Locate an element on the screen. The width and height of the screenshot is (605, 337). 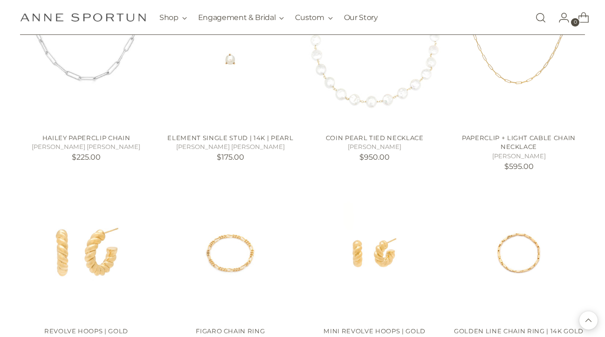
button: Engagement & Bridal is located at coordinates (241, 18).